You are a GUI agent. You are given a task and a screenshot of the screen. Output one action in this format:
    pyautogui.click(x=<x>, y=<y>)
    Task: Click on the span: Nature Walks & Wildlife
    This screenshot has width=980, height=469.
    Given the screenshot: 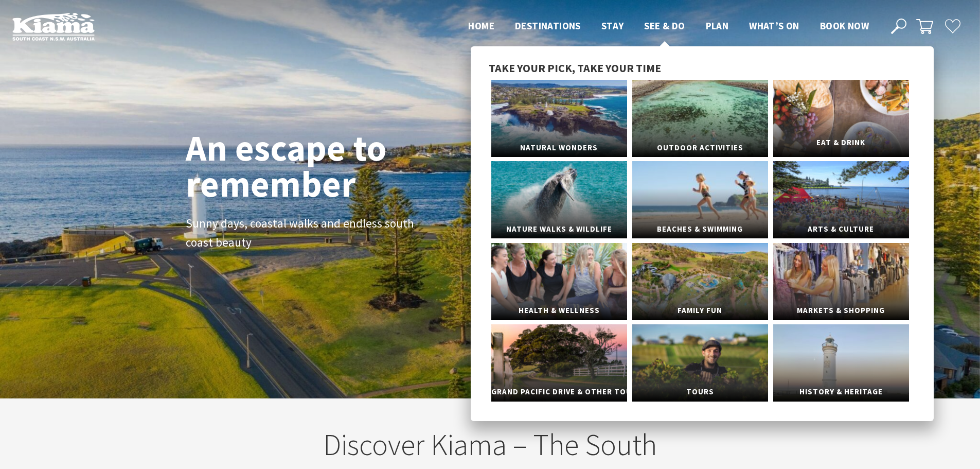 What is the action you would take?
    pyautogui.click(x=559, y=229)
    